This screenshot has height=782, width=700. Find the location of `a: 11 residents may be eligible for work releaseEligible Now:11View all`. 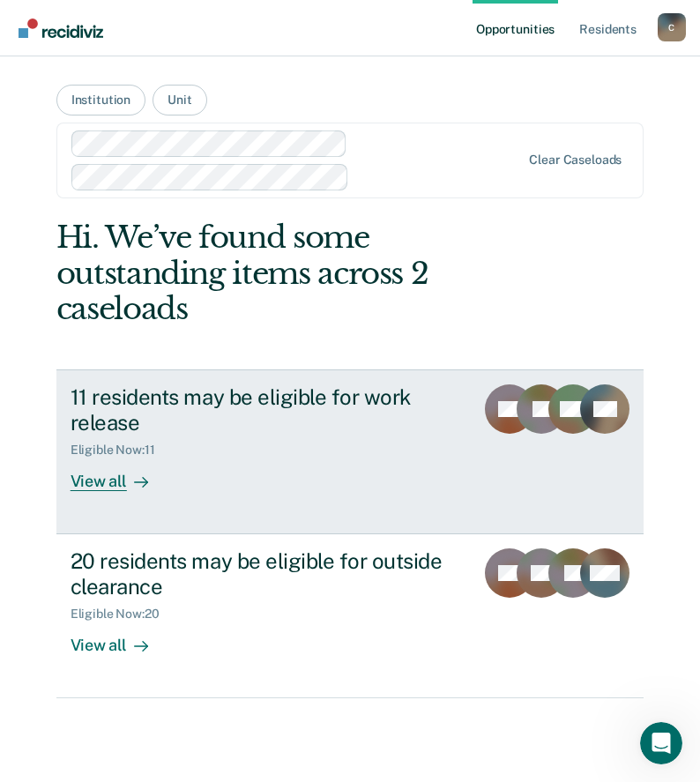

a: 11 residents may be eligible for work releaseEligible Now:11View all is located at coordinates (350, 451).